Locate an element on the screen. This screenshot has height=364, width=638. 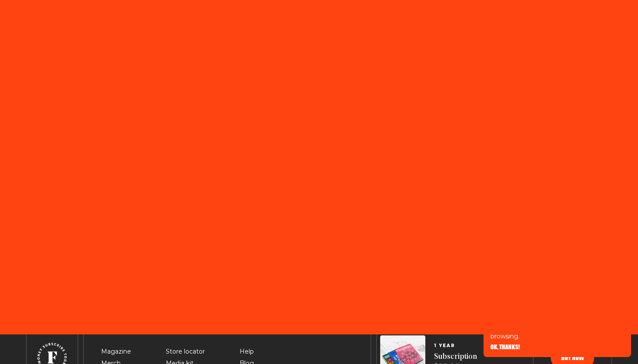
a: Magazine is located at coordinates (116, 351).